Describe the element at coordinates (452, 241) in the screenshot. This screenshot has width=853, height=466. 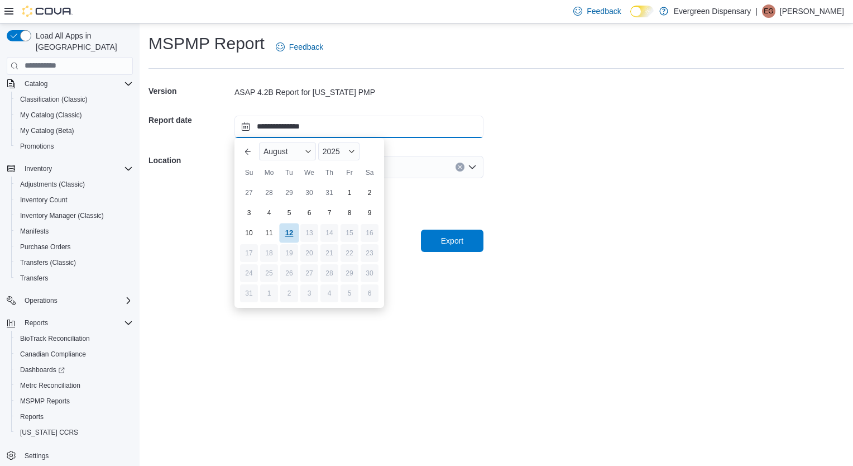
I see `button: Export` at that location.